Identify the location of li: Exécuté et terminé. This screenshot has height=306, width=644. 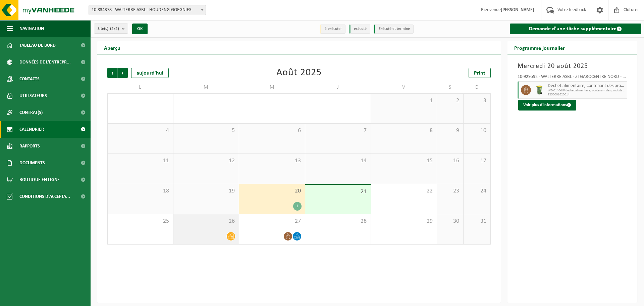
(394, 29).